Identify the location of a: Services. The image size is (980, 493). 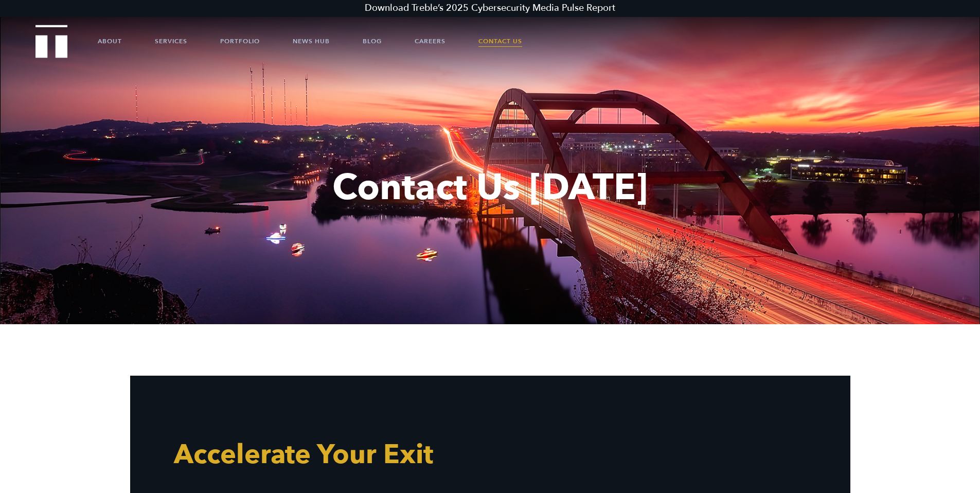
(171, 41).